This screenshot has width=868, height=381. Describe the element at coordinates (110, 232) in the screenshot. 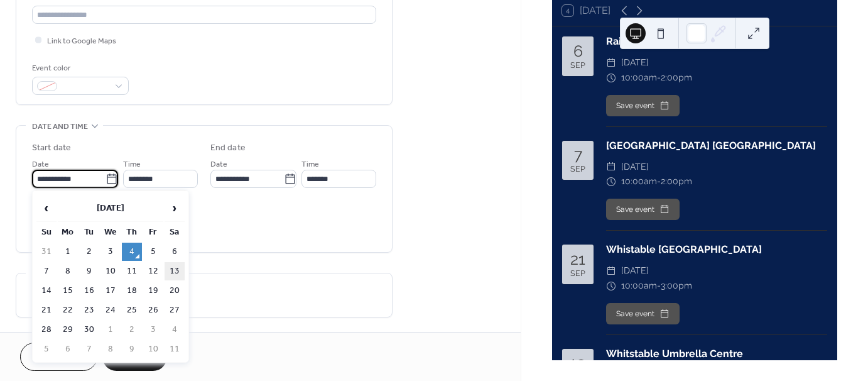

I see `th: We` at that location.